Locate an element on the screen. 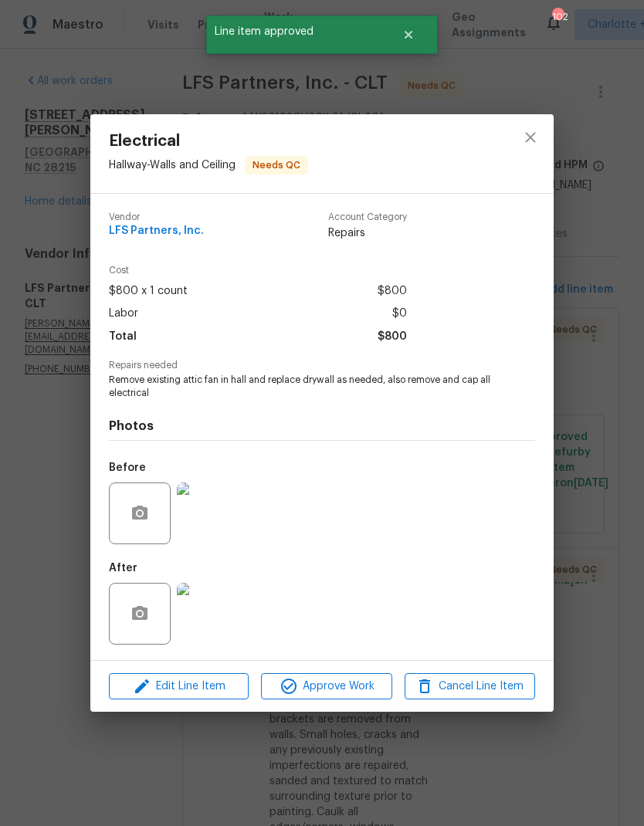 The width and height of the screenshot is (644, 826). span: Total is located at coordinates (123, 337).